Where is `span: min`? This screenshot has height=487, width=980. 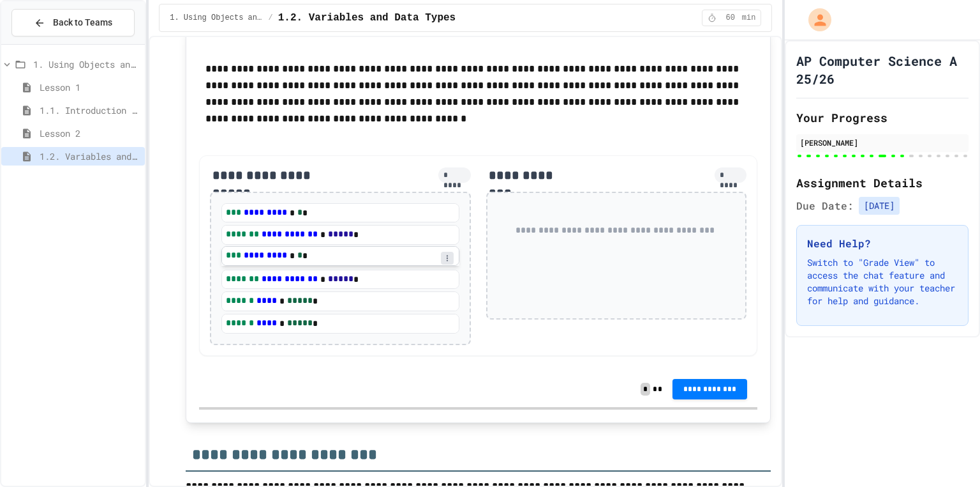
span: min is located at coordinates (749, 18).